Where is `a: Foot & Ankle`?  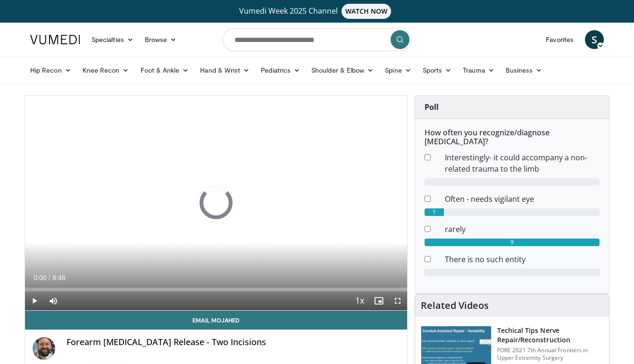 a: Foot & Ankle is located at coordinates (165, 70).